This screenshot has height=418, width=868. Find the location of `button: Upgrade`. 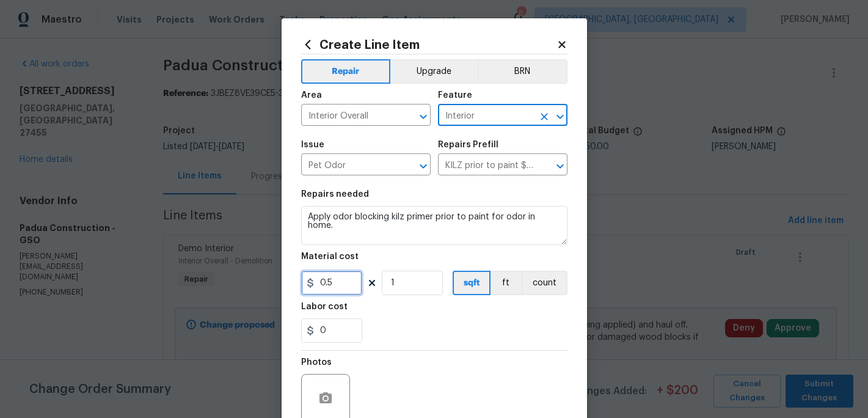

button: Upgrade is located at coordinates (434, 72).